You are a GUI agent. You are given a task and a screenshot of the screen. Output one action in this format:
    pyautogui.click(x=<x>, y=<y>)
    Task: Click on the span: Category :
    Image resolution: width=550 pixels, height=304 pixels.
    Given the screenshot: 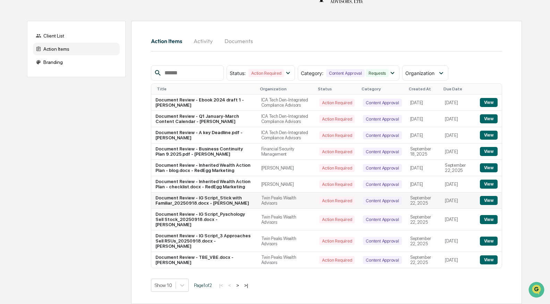 What is the action you would take?
    pyautogui.click(x=312, y=73)
    